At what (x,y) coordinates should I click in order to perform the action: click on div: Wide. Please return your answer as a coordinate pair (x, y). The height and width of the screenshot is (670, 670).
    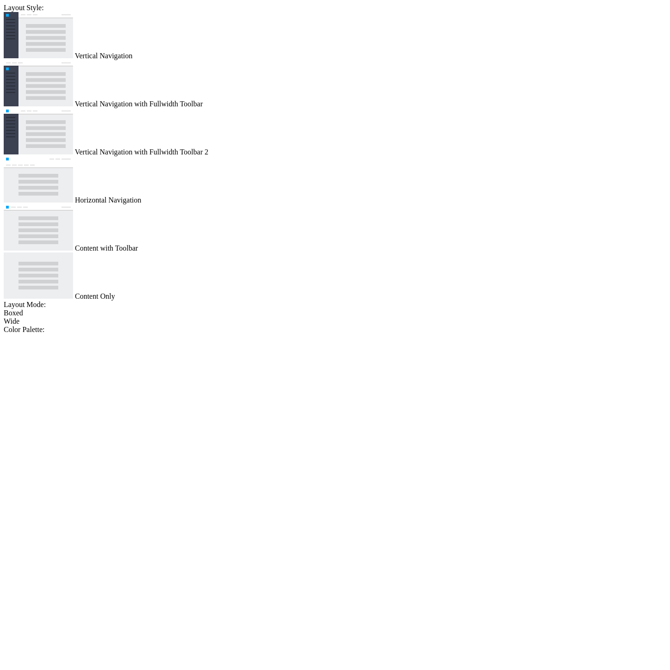
    Looking at the image, I should click on (335, 321).